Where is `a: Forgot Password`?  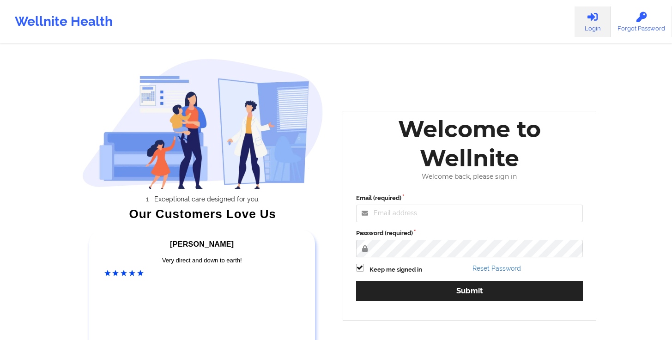 a: Forgot Password is located at coordinates (641, 22).